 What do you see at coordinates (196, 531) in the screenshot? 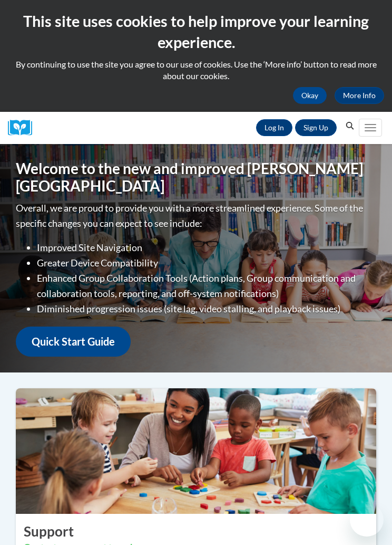
I see `h2: Support` at bounding box center [196, 531].